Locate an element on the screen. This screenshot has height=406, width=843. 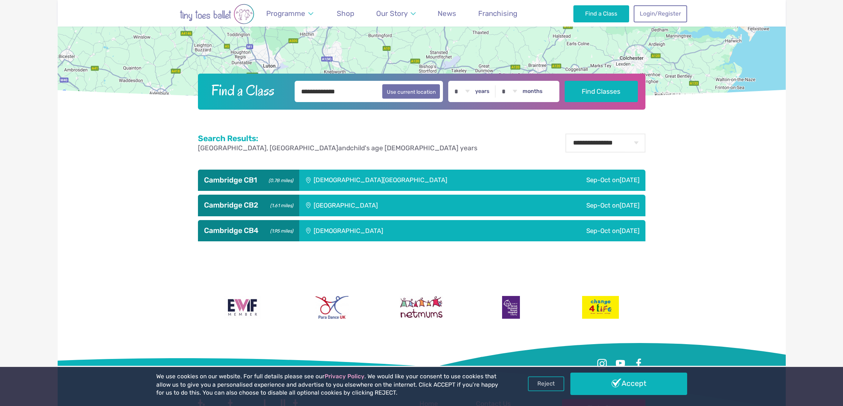
img: Encouraging Women Into Franchising is located at coordinates (242, 307).